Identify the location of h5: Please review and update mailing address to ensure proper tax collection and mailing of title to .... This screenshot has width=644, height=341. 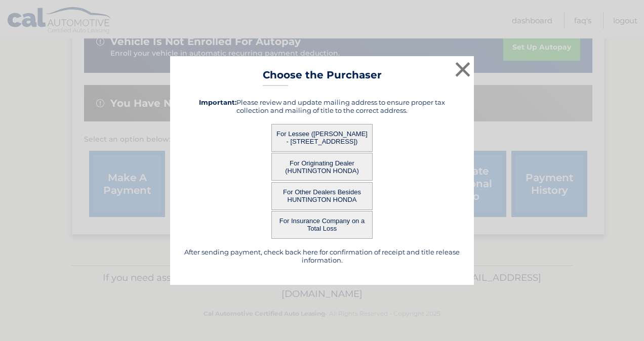
(322, 106).